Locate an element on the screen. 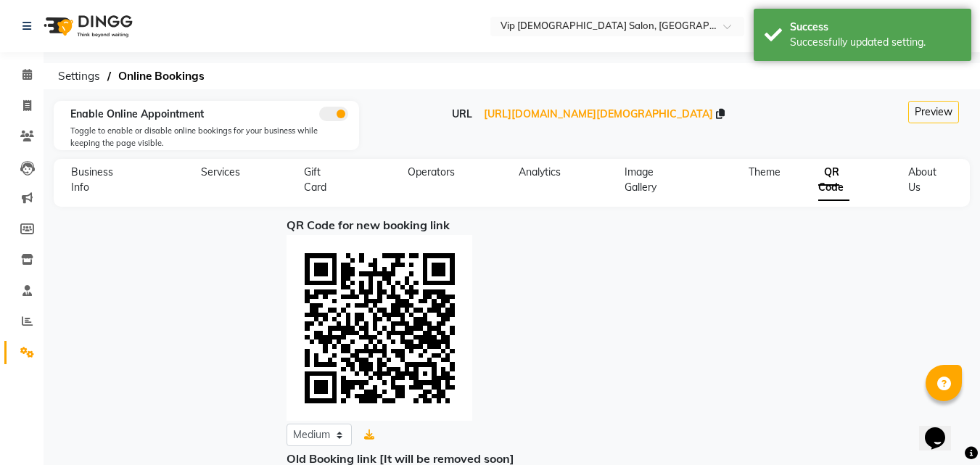 This screenshot has height=465, width=980. button: Preview is located at coordinates (933, 112).